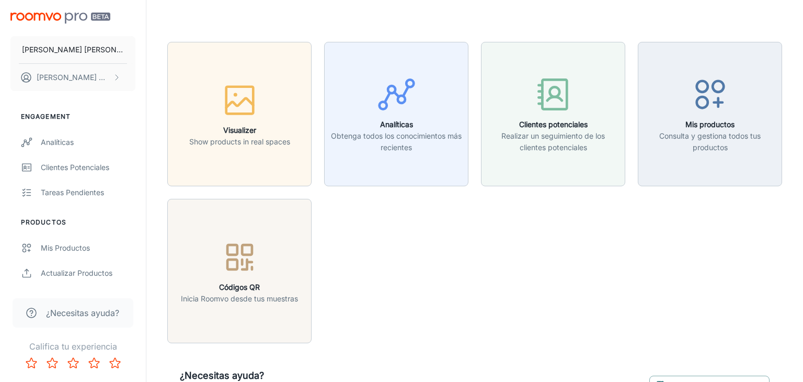 Image resolution: width=803 pixels, height=382 pixels. What do you see at coordinates (396, 142) in the screenshot?
I see `p: Obtenga todos los conocimientos más recientes` at bounding box center [396, 142].